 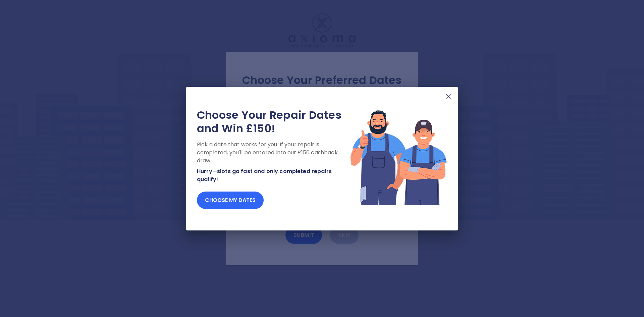 What do you see at coordinates (448, 97) in the screenshot?
I see `img: X Mark` at bounding box center [448, 97].